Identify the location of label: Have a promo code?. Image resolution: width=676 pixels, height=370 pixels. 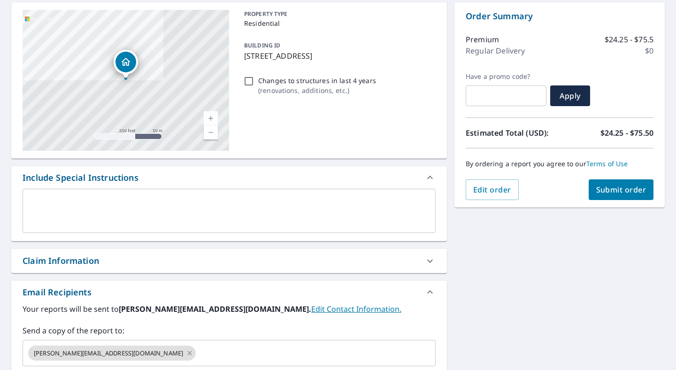
(506, 77).